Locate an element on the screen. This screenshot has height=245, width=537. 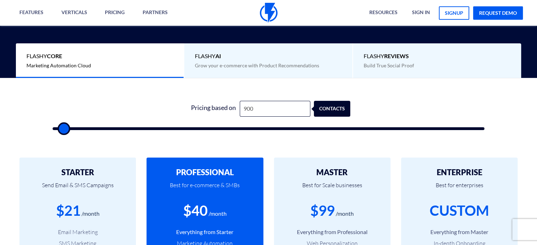
h2: PROFESSIONAL is located at coordinates (205, 173).